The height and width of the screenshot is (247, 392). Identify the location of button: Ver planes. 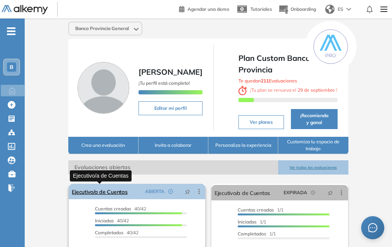
(261, 122).